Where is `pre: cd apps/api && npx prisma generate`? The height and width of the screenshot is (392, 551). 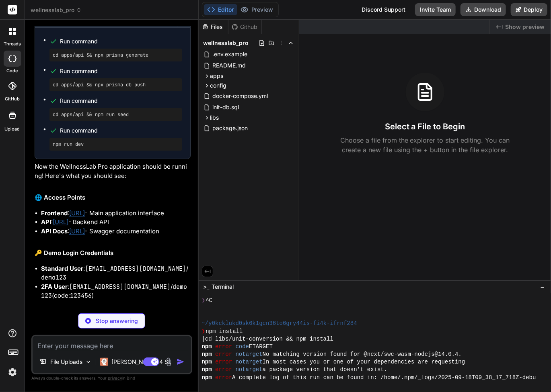 pre: cd apps/api && npx prisma generate is located at coordinates (116, 55).